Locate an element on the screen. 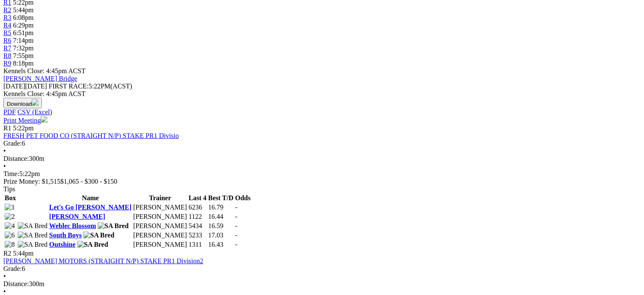 The image size is (644, 295). span: 6:51pm is located at coordinates (23, 33).